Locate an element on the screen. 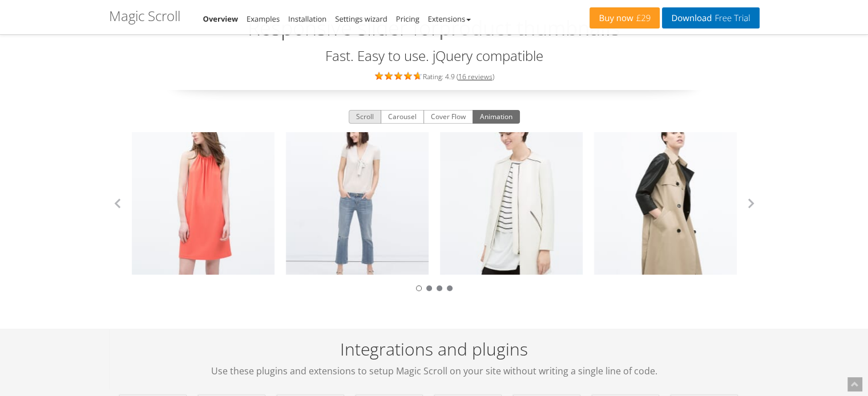 Image resolution: width=868 pixels, height=396 pixels. a: 16 reviews is located at coordinates (475, 77).